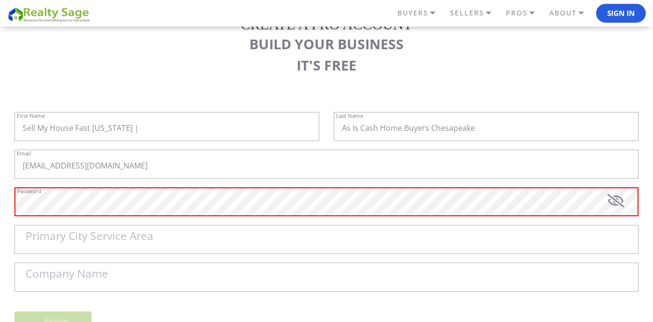  I want to click on h3: BUILD YOUR BUSINESS, so click(327, 44).